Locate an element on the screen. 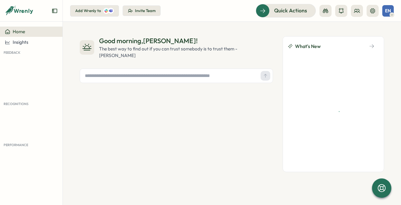 The image size is (401, 205). div: Invite Team is located at coordinates (145, 11).